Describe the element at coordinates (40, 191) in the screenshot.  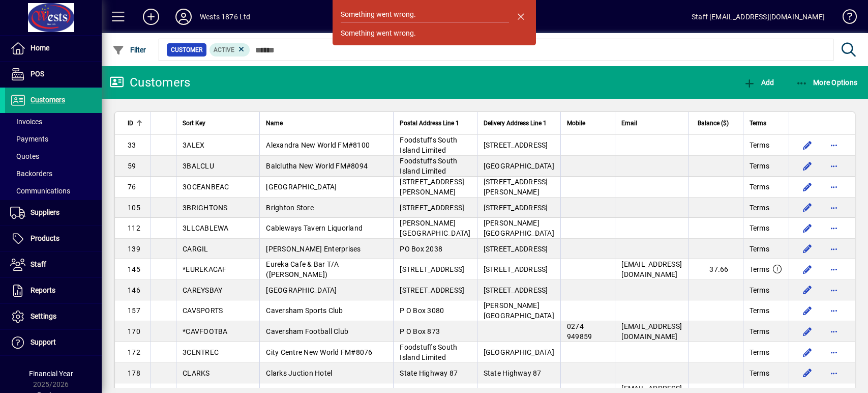
I see `span: Communications` at that location.